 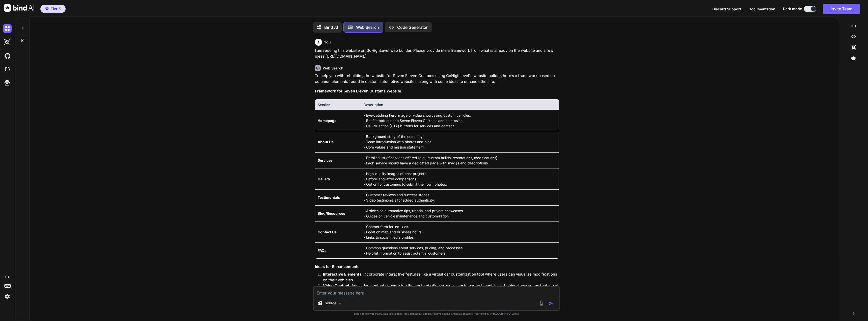 I want to click on img: cloudideIcon, so click(x=7, y=69).